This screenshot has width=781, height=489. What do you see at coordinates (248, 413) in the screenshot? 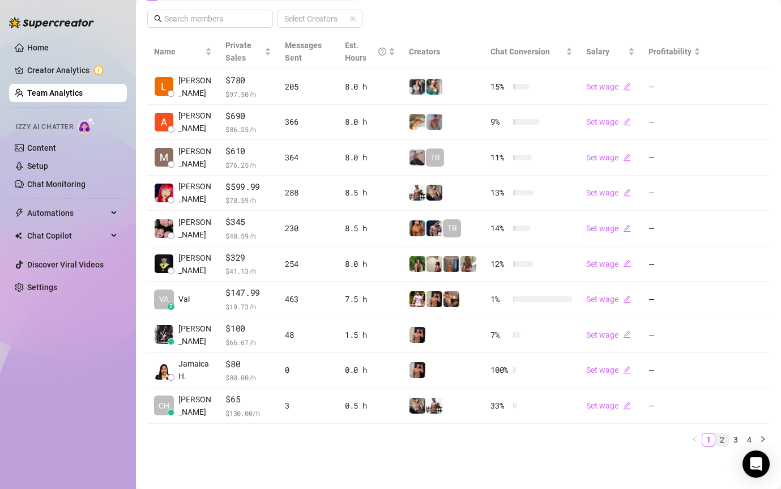
I see `span: $ 130.00 /h` at bounding box center [248, 413].